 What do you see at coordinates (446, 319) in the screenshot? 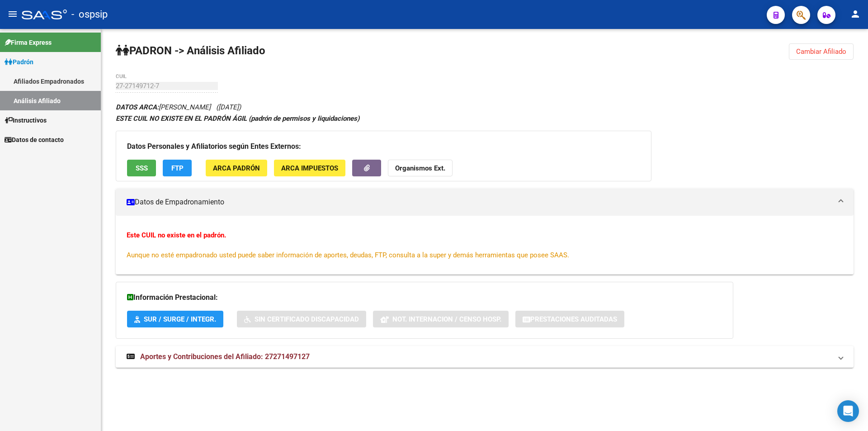
I see `span: Not. Internacion / Censo Hosp.` at bounding box center [446, 319].